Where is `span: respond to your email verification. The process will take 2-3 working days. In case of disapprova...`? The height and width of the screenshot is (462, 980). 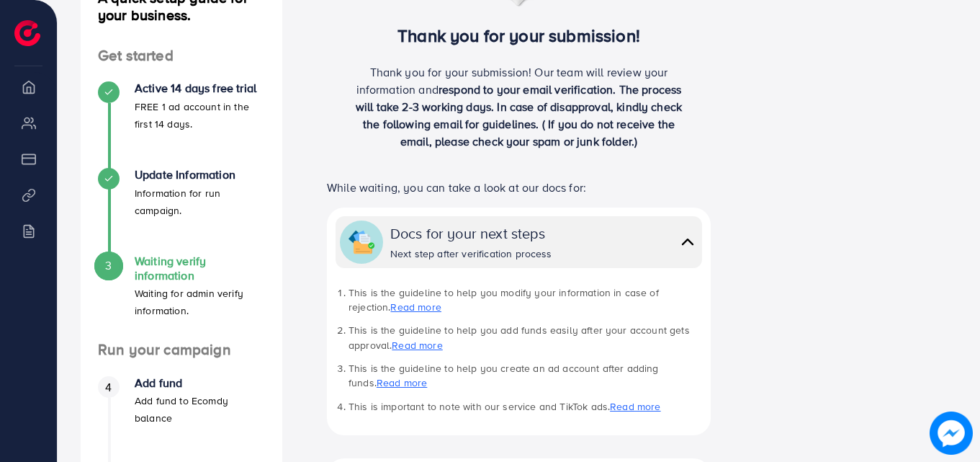 span: respond to your email verification. The process will take 2-3 working days. In case of disapprova... is located at coordinates (518, 116).